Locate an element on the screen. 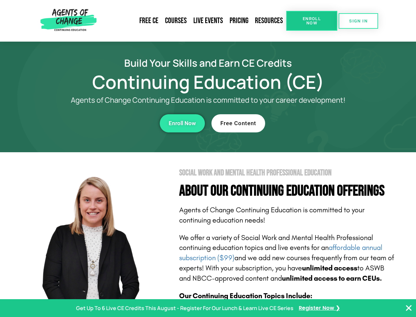 The image size is (416, 317). span: SIGN IN is located at coordinates (359, 21).